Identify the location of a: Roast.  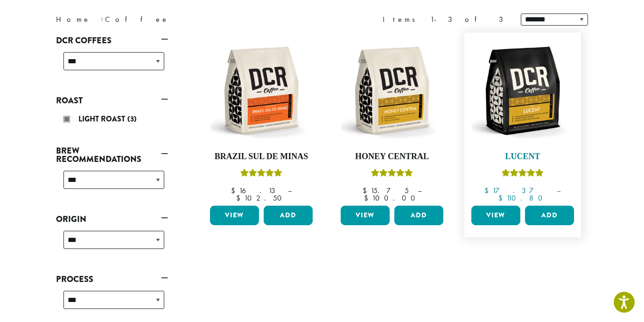
(112, 101).